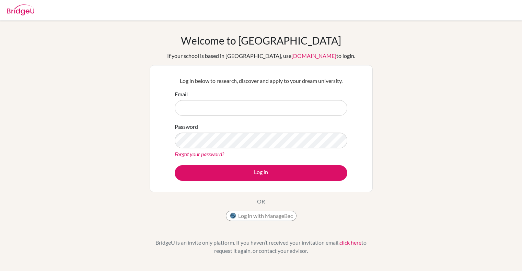 This screenshot has width=522, height=271. What do you see at coordinates (181, 94) in the screenshot?
I see `label: Email` at bounding box center [181, 94].